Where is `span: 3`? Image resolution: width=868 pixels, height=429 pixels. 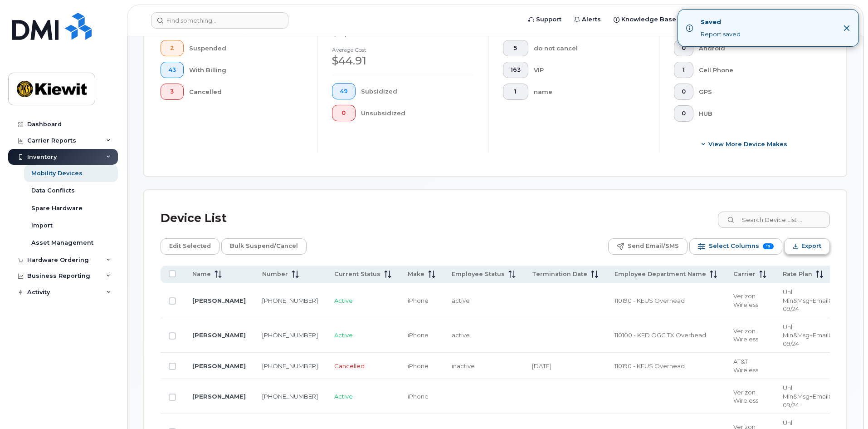 span: 3 is located at coordinates (172, 91).